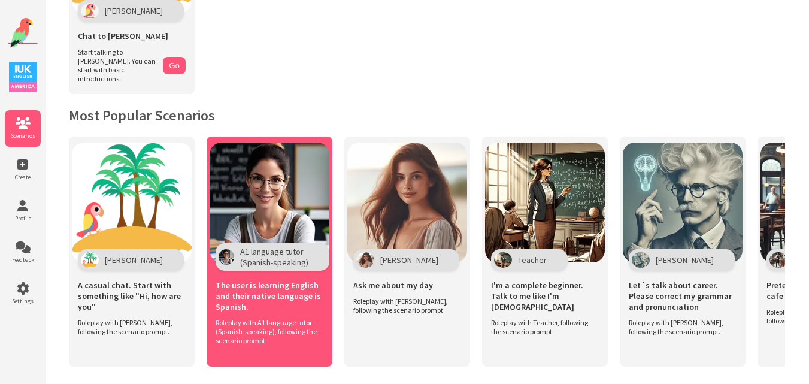  I want to click on span: Teacher, so click(532, 260).